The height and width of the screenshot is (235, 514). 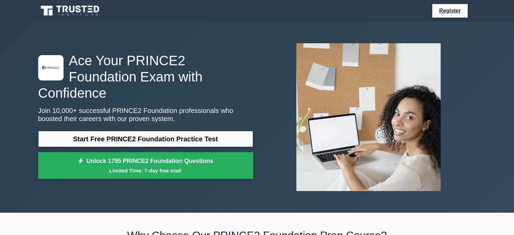 What do you see at coordinates (146, 115) in the screenshot?
I see `p: Join 10,000+ successful PRINCE2 Foundation professionals who boosted their careers with our prove...` at bounding box center [146, 115].